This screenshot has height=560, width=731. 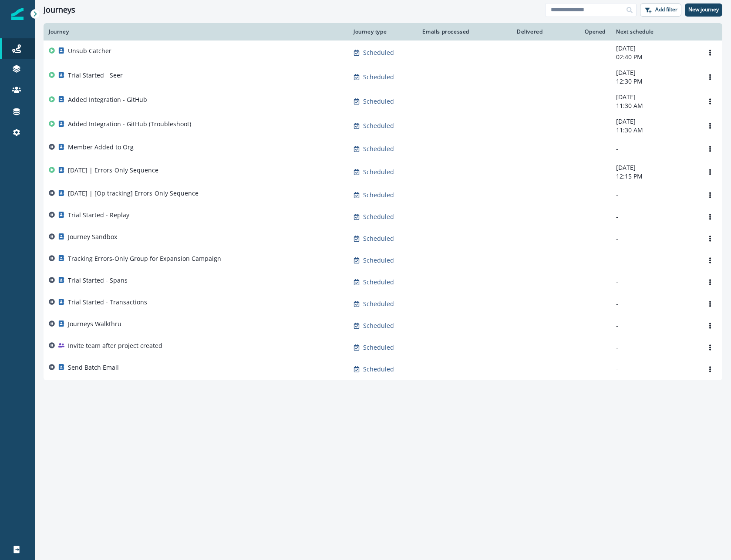 I want to click on div: Journey, so click(x=196, y=32).